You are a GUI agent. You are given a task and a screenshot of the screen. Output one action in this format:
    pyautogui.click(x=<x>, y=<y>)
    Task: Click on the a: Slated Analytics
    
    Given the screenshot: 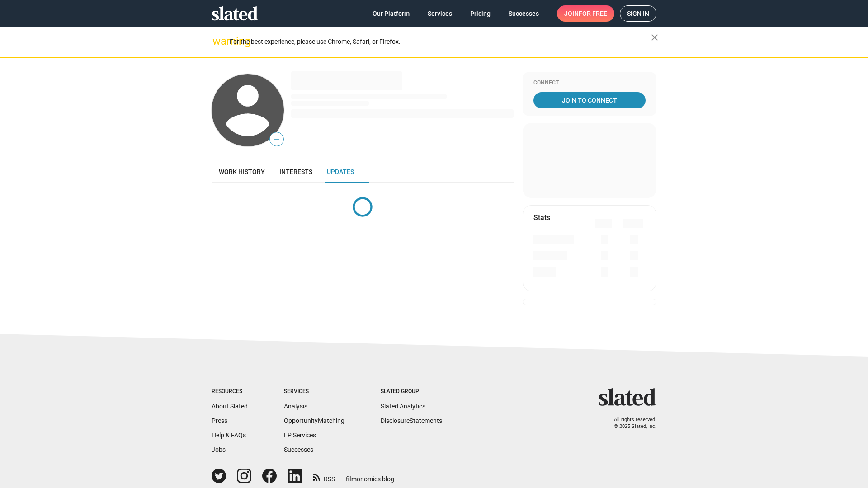 What is the action you would take?
    pyautogui.click(x=403, y=406)
    